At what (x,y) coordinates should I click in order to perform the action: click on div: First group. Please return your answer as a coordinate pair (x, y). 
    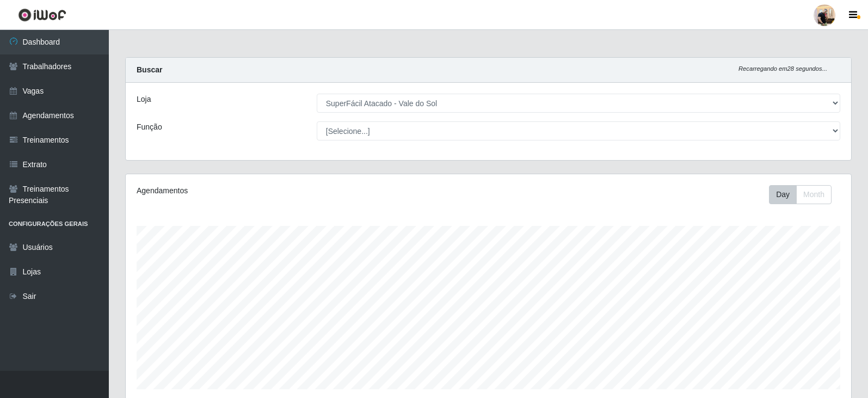
    Looking at the image, I should click on (800, 195).